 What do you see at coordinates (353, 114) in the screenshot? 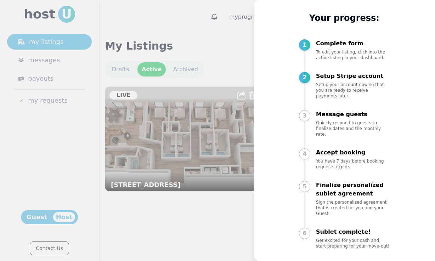
I see `p: Message guests` at bounding box center [353, 114].